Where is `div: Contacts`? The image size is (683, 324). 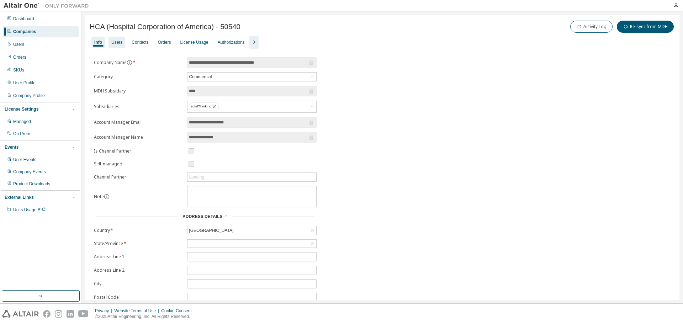
div: Contacts is located at coordinates (140, 42).